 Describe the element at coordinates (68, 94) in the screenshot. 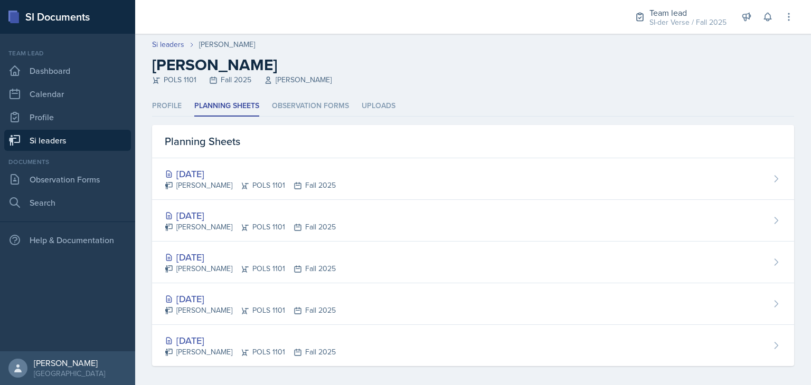

I see `a: Calendar` at that location.